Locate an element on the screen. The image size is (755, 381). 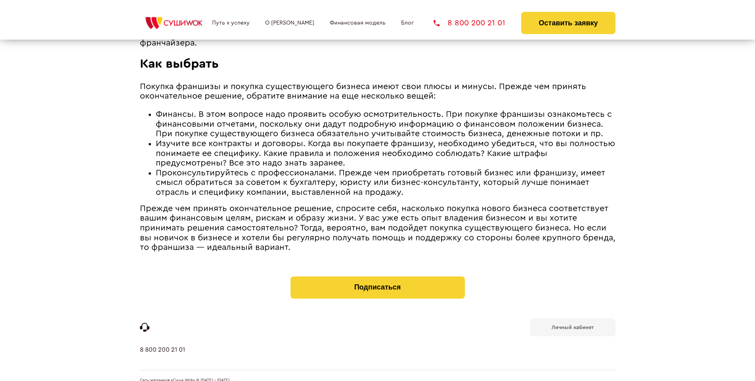
span: Изучите все контракты и договоры. Когда вы покупаете франшизу, необходимо убедиться, что вы полно... is located at coordinates (385, 153).